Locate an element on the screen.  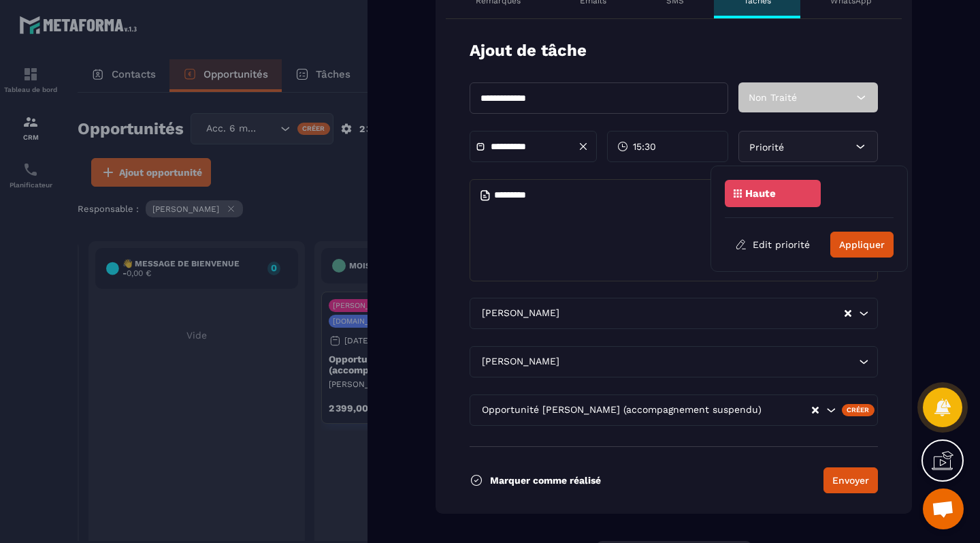
p: Marquer comme réalisé is located at coordinates (545, 480).